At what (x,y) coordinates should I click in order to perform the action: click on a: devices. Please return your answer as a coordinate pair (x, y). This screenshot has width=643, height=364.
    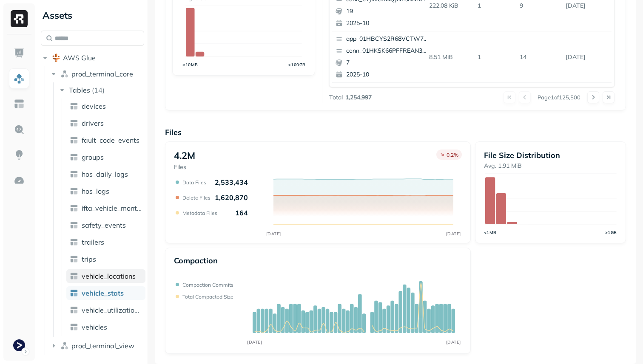
    Looking at the image, I should click on (106, 106).